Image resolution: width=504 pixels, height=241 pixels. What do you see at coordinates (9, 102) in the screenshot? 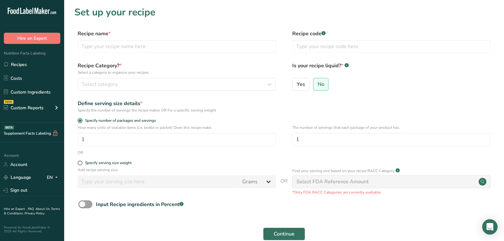
I see `div: NEW` at bounding box center [9, 102].